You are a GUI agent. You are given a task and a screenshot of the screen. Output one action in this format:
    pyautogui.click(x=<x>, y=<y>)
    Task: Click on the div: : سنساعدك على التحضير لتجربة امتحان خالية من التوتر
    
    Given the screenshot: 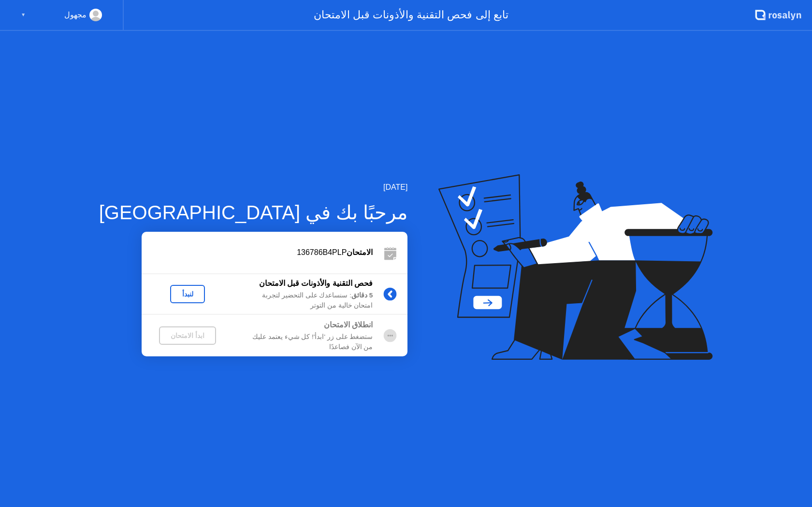 What is the action you would take?
    pyautogui.click(x=303, y=300)
    